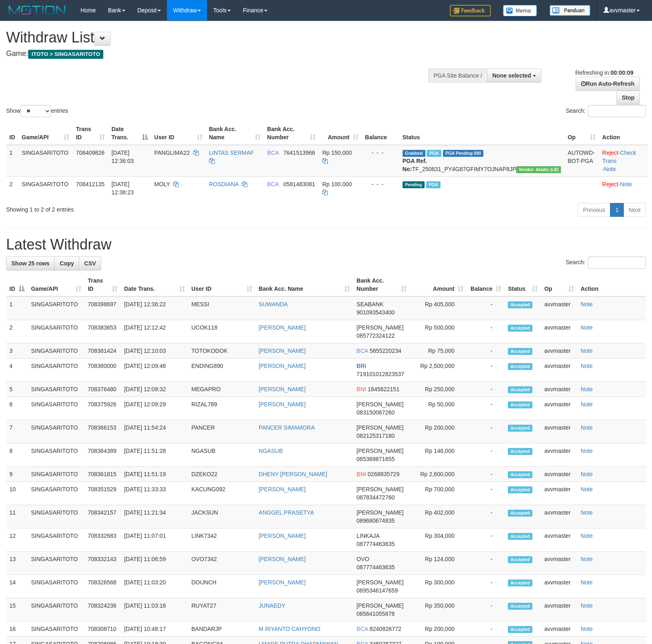 The height and width of the screenshot is (644, 652). Describe the element at coordinates (581, 133) in the screenshot. I see `th: Op: activate to sort column ascending` at that location.